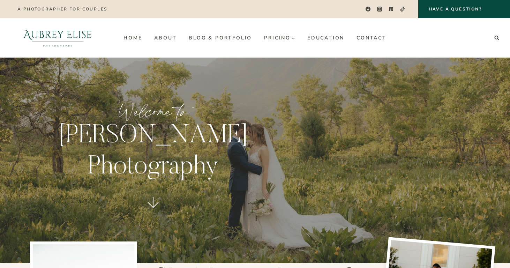 The height and width of the screenshot is (268, 510). What do you see at coordinates (279, 38) in the screenshot?
I see `span: Pricing` at bounding box center [279, 38].